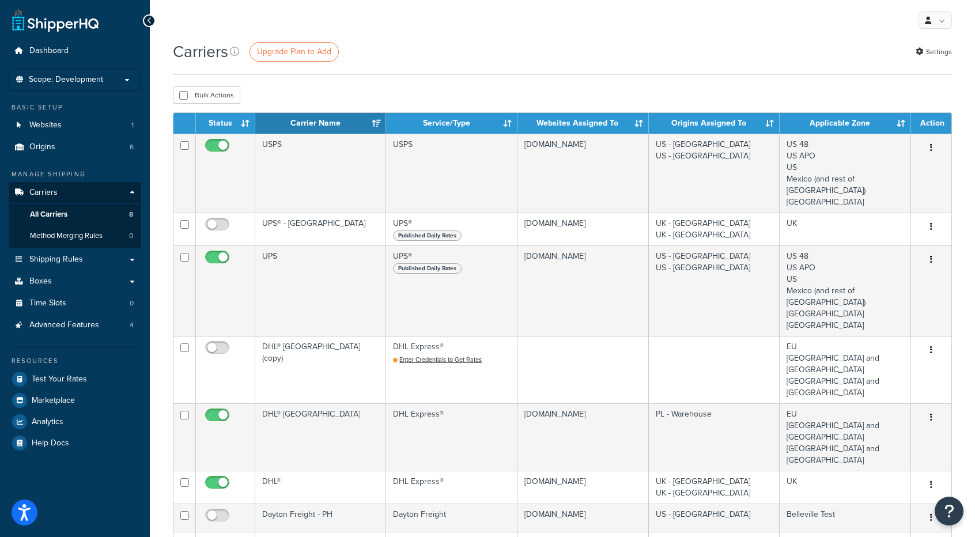 The width and height of the screenshot is (975, 537). I want to click on td: DHL®, so click(320, 487).